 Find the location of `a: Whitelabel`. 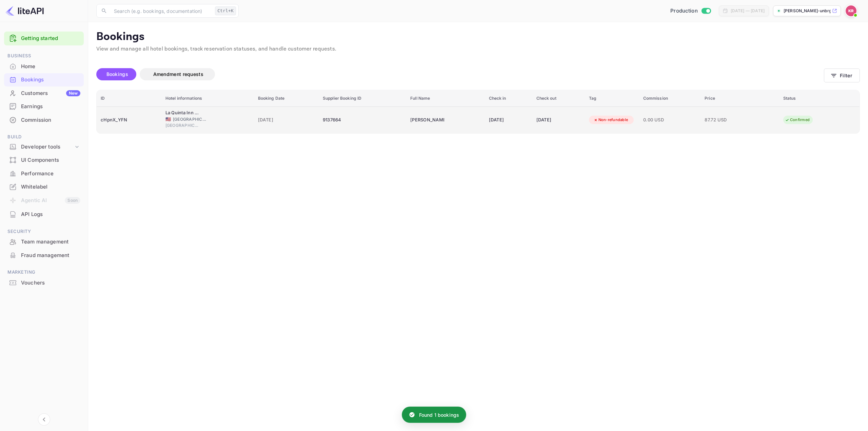

a: Whitelabel is located at coordinates (44, 186).